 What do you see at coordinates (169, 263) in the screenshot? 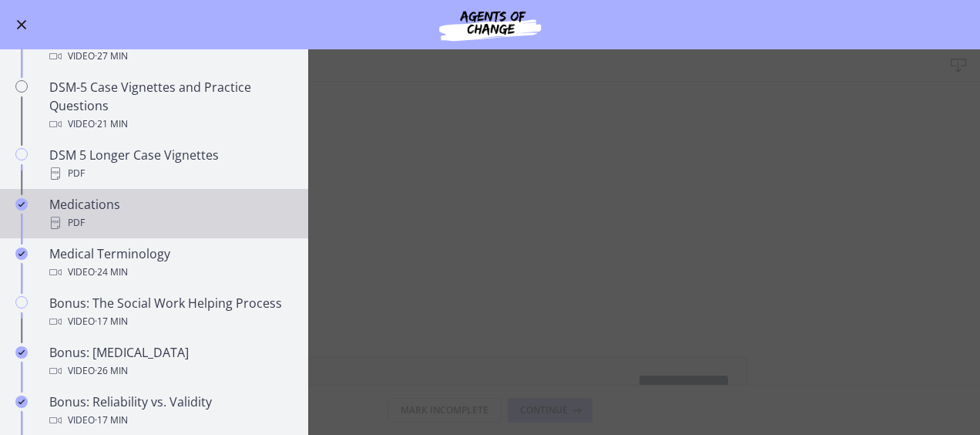
I see `div: Medical Terminology` at bounding box center [169, 263].